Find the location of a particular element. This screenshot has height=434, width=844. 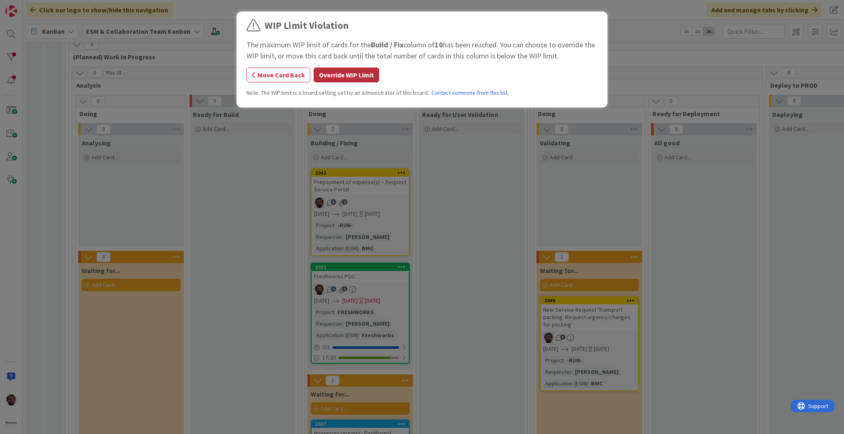

button: Override WIP Limit is located at coordinates (346, 75).